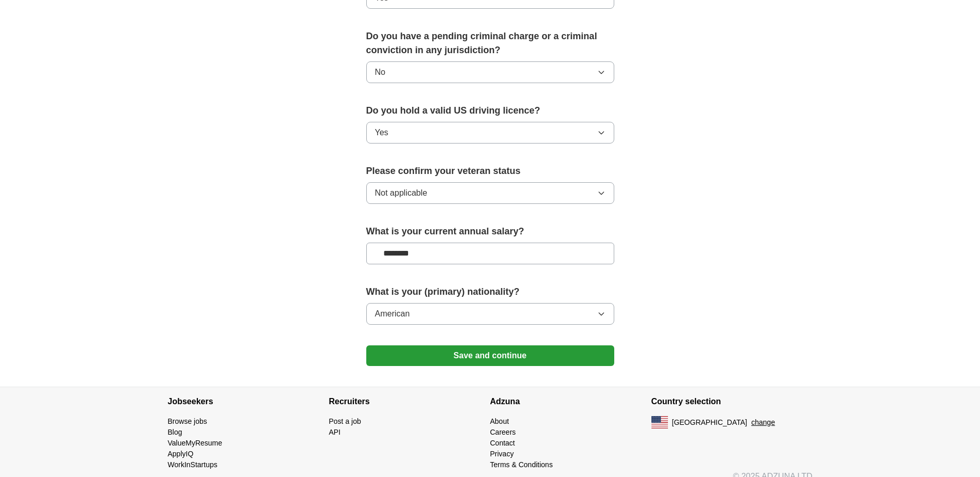 This screenshot has width=980, height=477. What do you see at coordinates (503, 432) in the screenshot?
I see `a: Careers` at bounding box center [503, 432].